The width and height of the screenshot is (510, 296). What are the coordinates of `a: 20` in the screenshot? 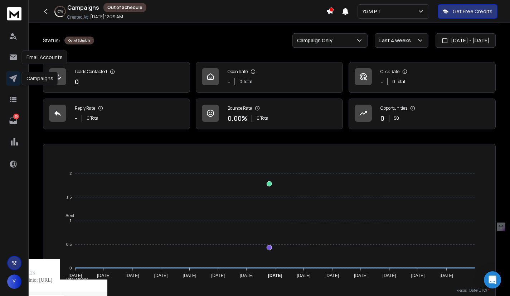 It's located at (13, 121).